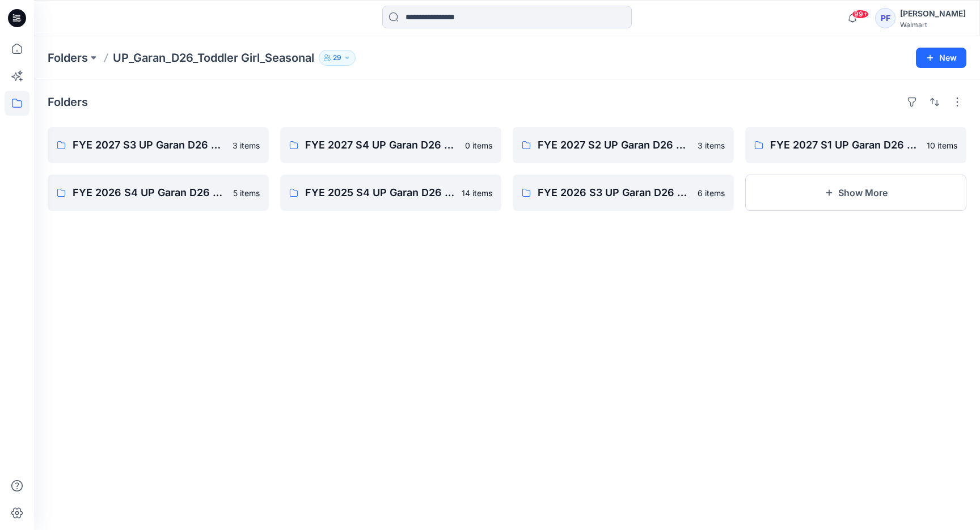 The width and height of the screenshot is (980, 530). What do you see at coordinates (932, 25) in the screenshot?
I see `div: Walmart` at bounding box center [932, 25].